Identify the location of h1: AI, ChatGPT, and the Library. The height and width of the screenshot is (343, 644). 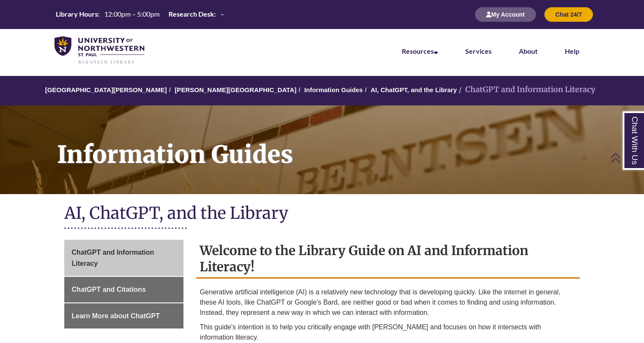
(322, 213).